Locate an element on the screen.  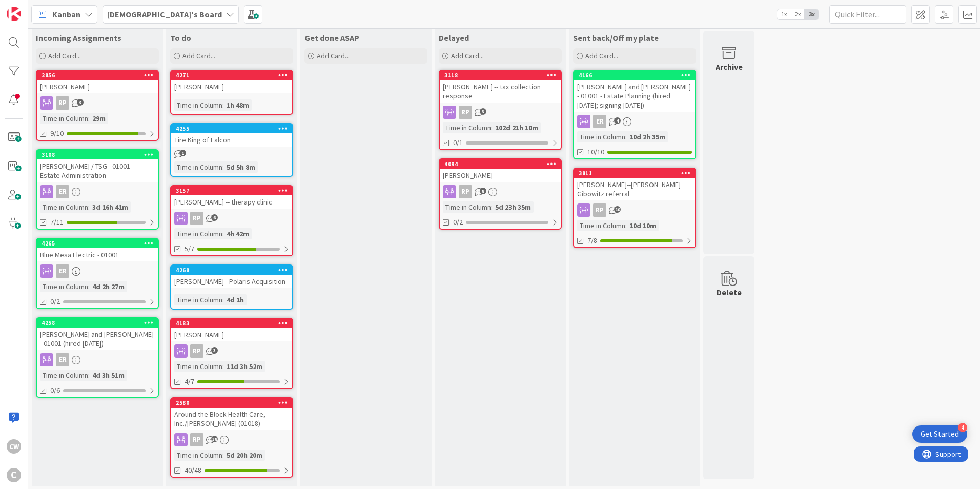
div: 3d 16h 41m is located at coordinates (111, 207).